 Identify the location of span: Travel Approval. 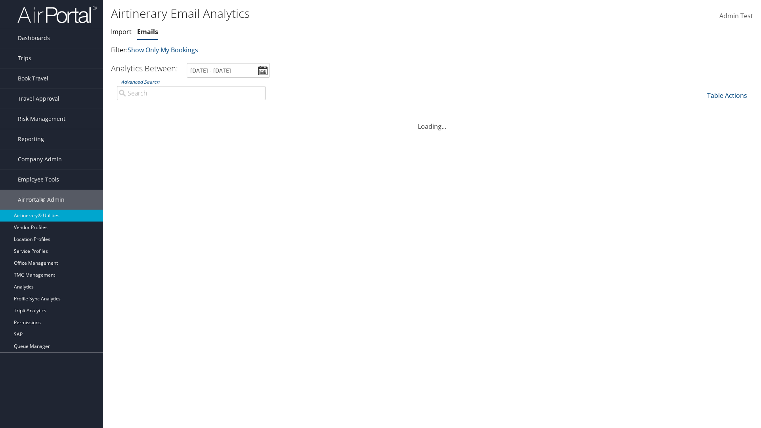
(38, 99).